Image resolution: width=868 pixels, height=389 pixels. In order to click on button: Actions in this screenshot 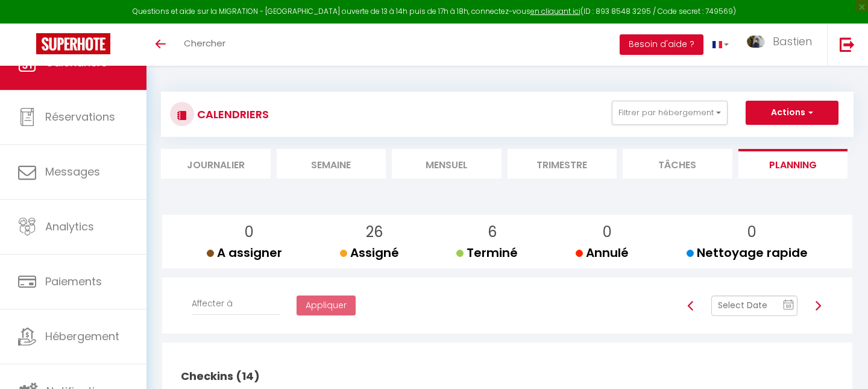, I will do `click(792, 113)`.